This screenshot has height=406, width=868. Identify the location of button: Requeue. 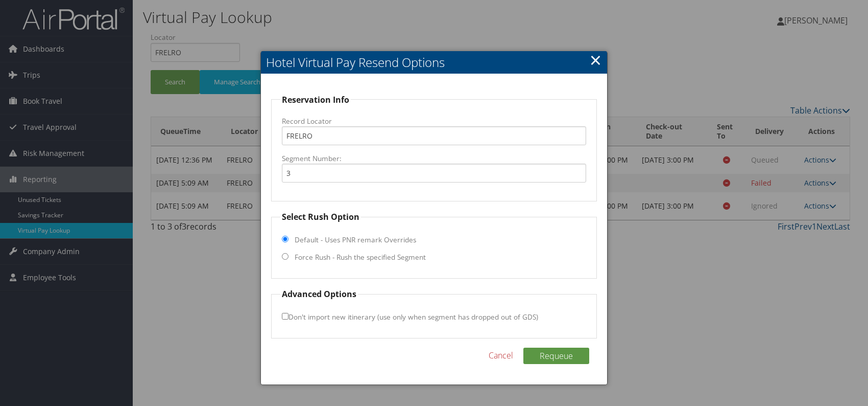
(556, 356).